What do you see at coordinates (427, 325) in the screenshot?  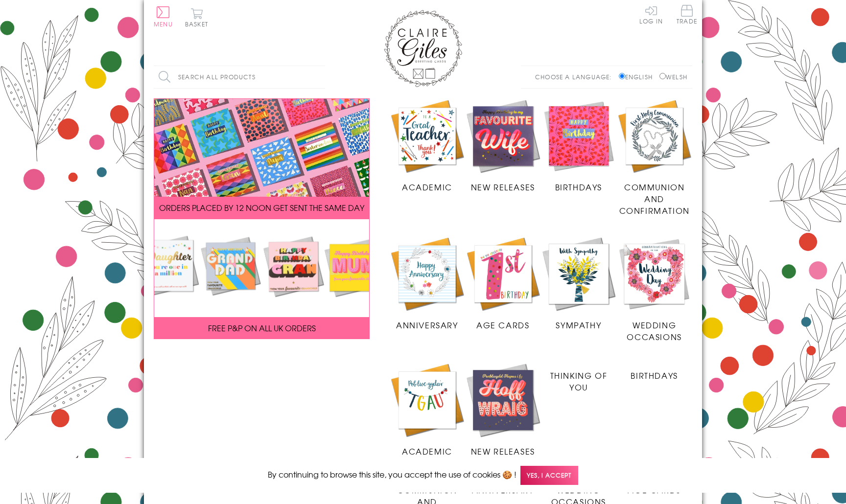 I see `span: Anniversary` at bounding box center [427, 325].